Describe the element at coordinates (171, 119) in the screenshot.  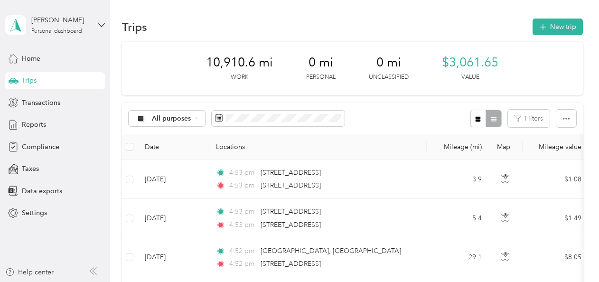
I see `span: All purposes` at that location.